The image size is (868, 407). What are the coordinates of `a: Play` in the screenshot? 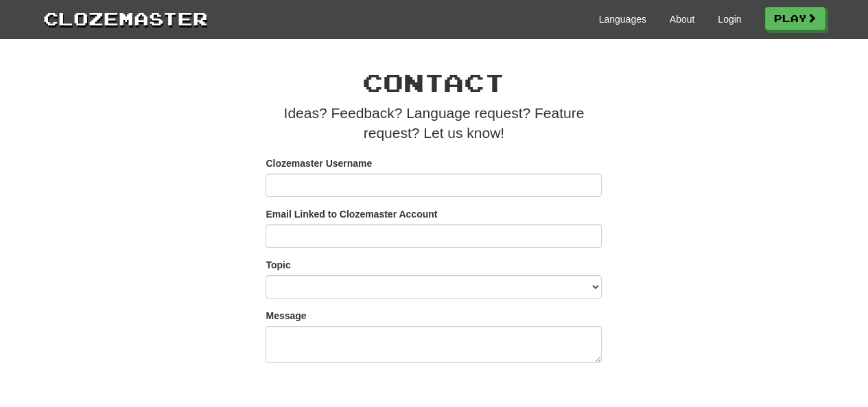 It's located at (795, 18).